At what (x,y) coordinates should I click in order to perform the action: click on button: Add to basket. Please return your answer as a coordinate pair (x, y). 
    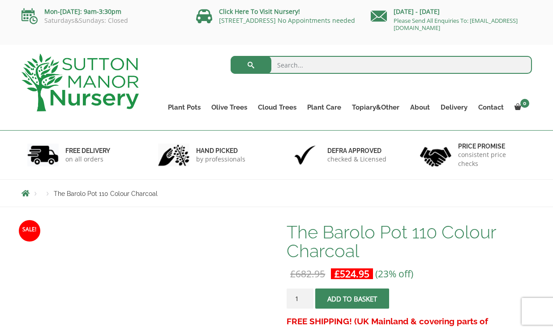
    Looking at the image, I should click on (352, 298).